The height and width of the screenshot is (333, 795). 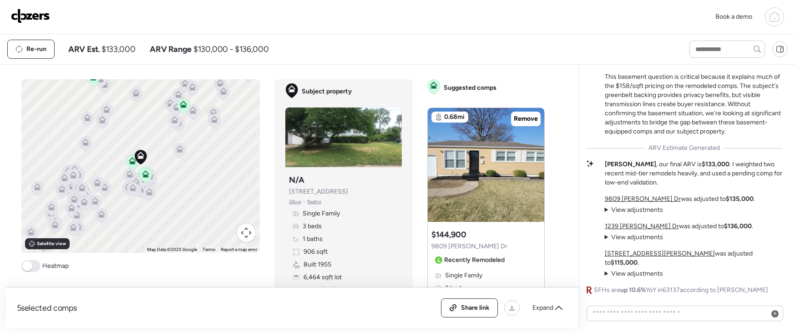 What do you see at coordinates (39, 247) in the screenshot?
I see `a: Open this area in Google Maps (opens a new window)` at bounding box center [39, 247].